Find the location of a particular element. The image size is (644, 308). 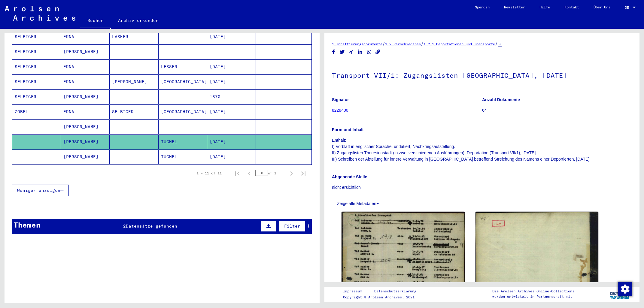

p: nicht ersichtlich is located at coordinates (482, 188).